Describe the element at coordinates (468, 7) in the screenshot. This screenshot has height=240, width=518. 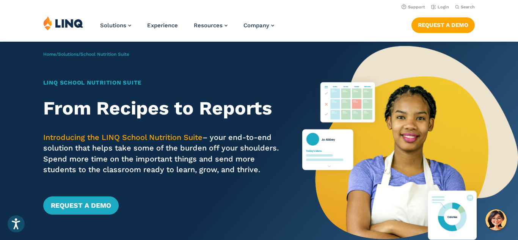
I see `span: Search` at that location.